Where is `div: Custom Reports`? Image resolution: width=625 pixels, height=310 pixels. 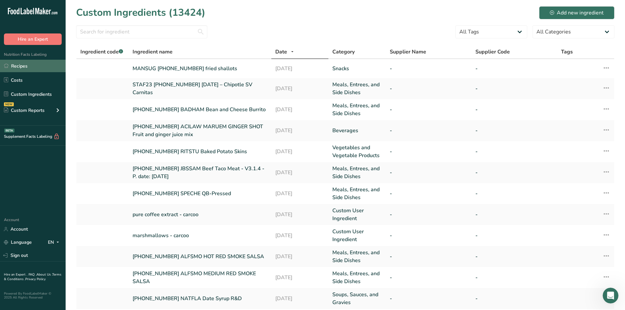
div: Custom Reports is located at coordinates (24, 110).